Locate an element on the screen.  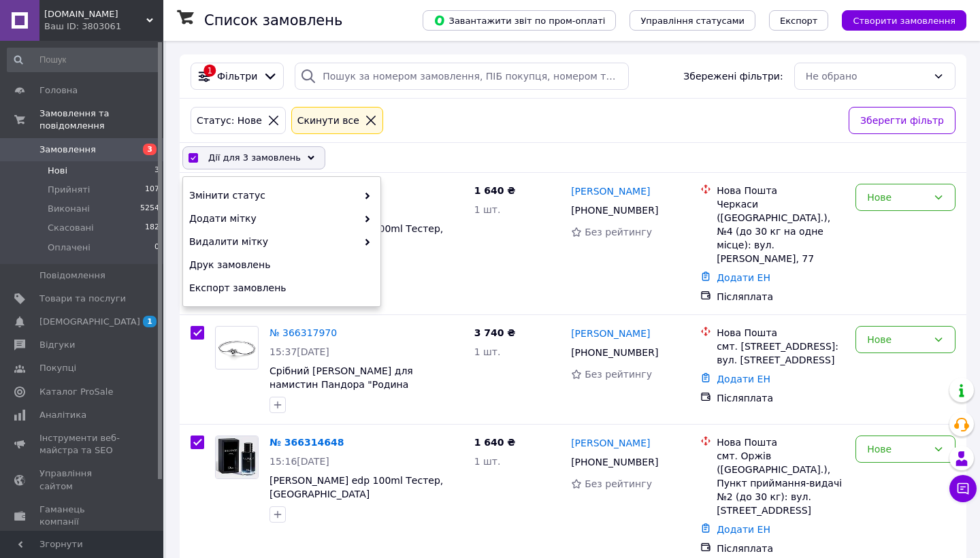
span: Створити замовлення is located at coordinates (904, 20).